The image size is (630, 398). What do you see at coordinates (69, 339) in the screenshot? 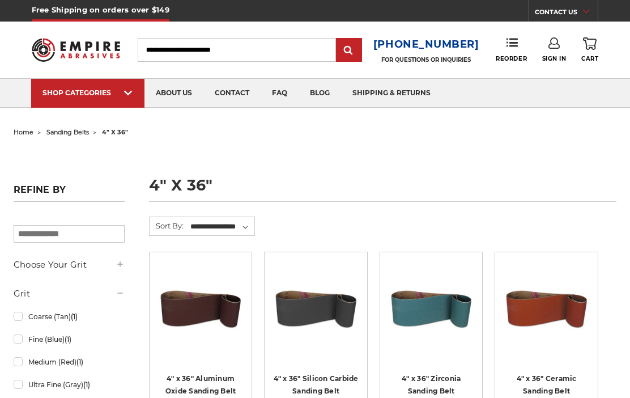
I see `a: Fine (Blue)` at bounding box center [69, 339].